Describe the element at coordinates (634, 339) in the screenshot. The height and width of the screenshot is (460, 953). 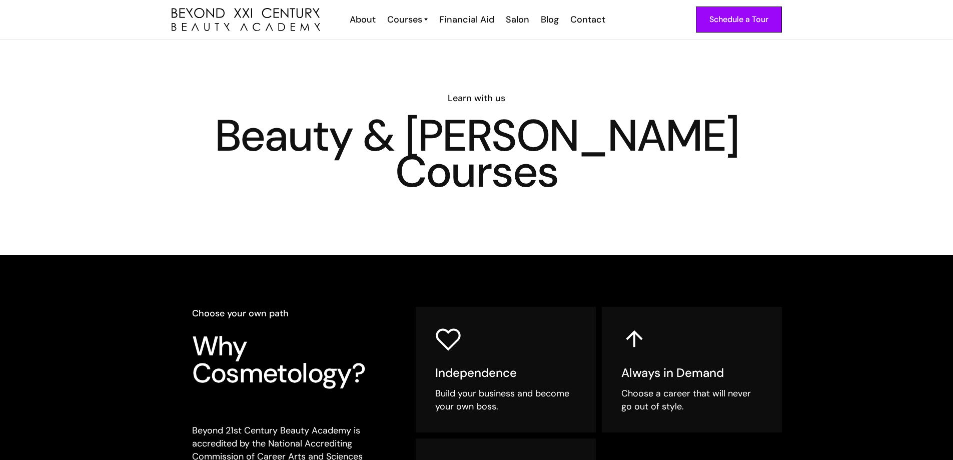
I see `img: up arrow` at that location.